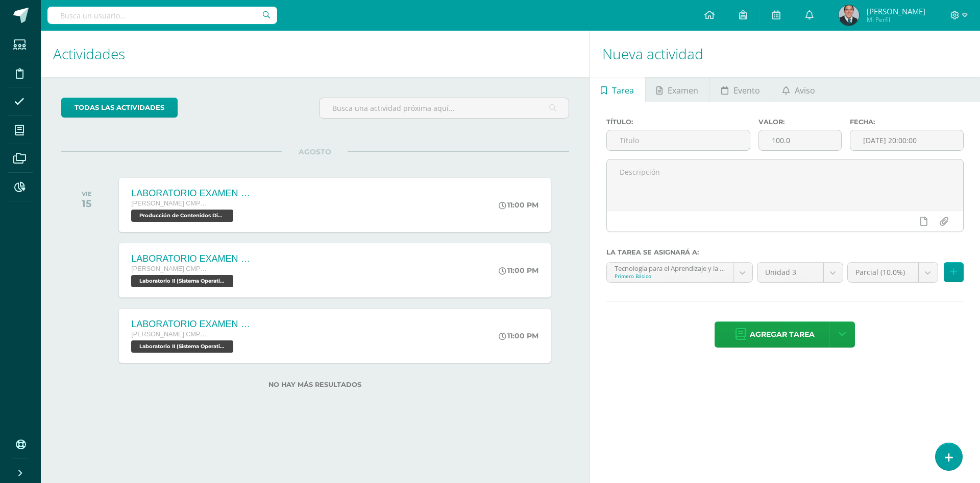 The height and width of the screenshot is (483, 980). I want to click on a: Unidad 3, so click(800, 272).